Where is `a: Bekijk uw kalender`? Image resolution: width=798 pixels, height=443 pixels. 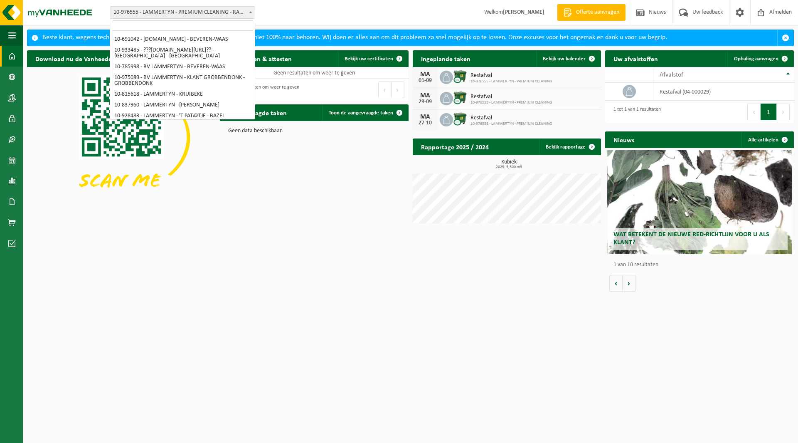 a: Bekijk uw kalender is located at coordinates (568, 59).